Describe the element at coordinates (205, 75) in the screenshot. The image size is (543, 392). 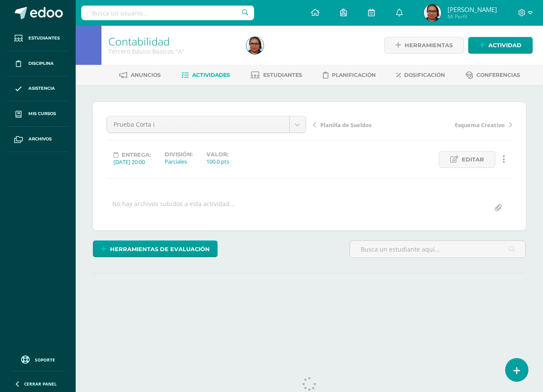
I see `a: Actividades` at that location.